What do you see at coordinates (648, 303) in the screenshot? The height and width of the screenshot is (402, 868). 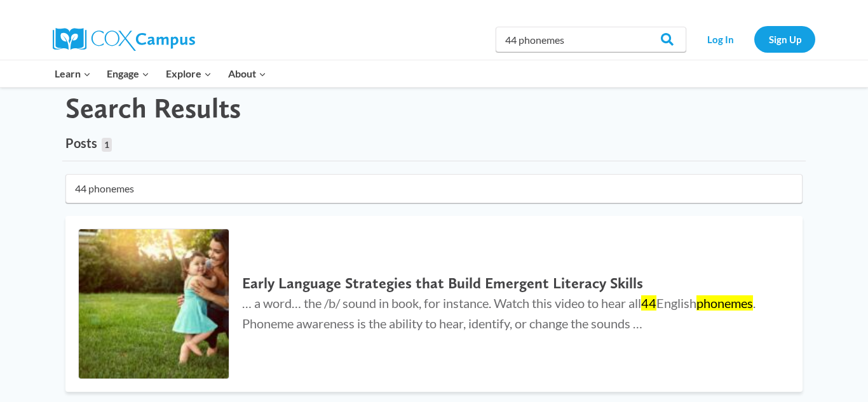 I see `mark: 44` at bounding box center [648, 303].